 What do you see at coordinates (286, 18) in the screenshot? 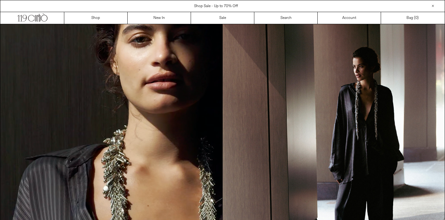
I see `a: Search` at bounding box center [286, 18].